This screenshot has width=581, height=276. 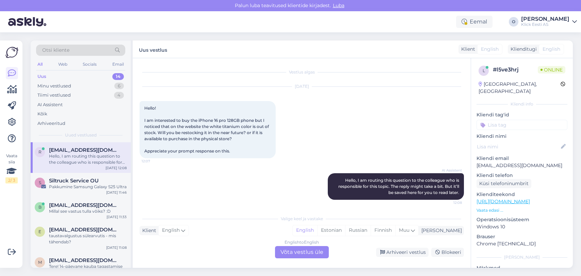 I want to click on div: Eemal, so click(x=474, y=22).